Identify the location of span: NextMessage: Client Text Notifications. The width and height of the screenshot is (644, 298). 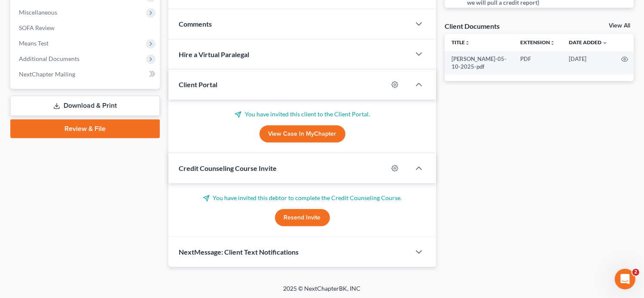
(239, 252).